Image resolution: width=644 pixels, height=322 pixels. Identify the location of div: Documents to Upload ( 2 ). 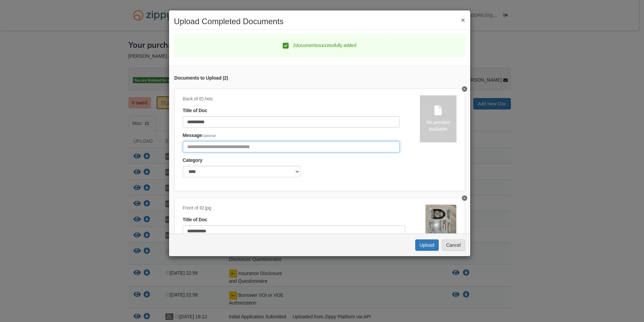
(320, 79).